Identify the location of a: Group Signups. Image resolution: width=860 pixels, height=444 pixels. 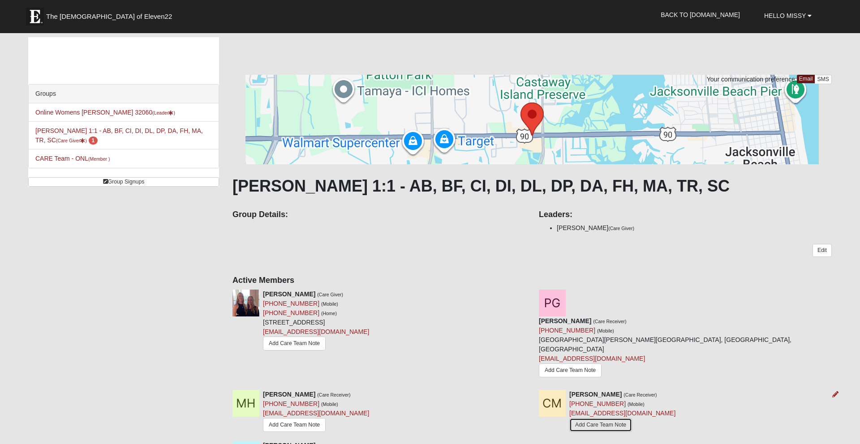
(124, 182).